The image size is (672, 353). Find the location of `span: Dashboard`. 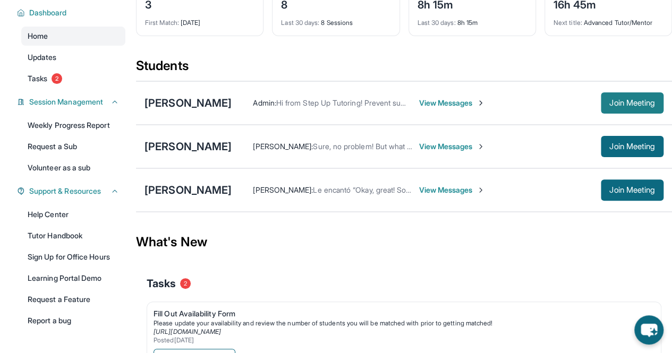

span: Dashboard is located at coordinates (48, 13).